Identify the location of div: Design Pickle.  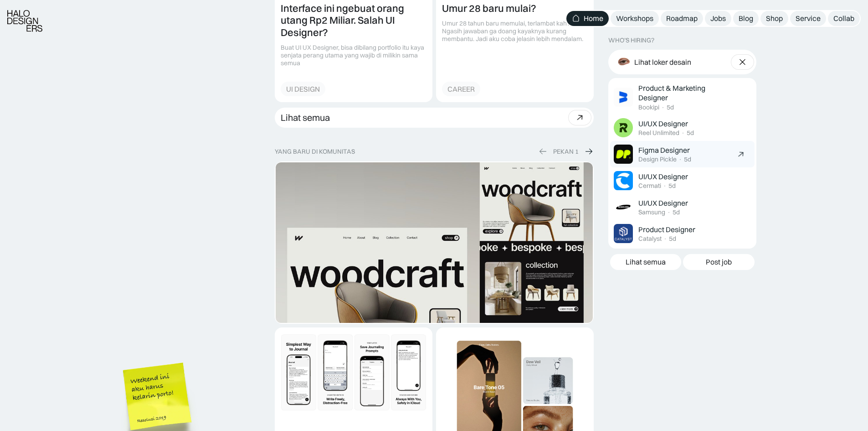
(657, 159).